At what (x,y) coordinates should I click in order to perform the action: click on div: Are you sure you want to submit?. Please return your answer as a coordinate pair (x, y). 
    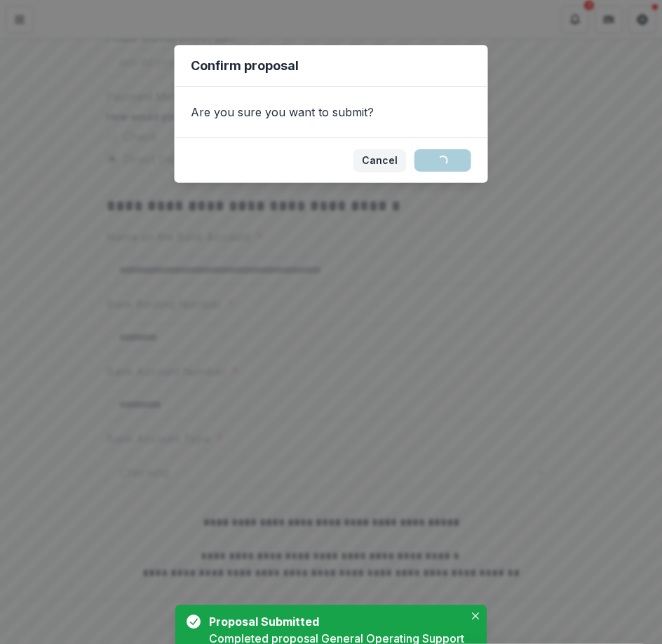
    Looking at the image, I should click on (330, 112).